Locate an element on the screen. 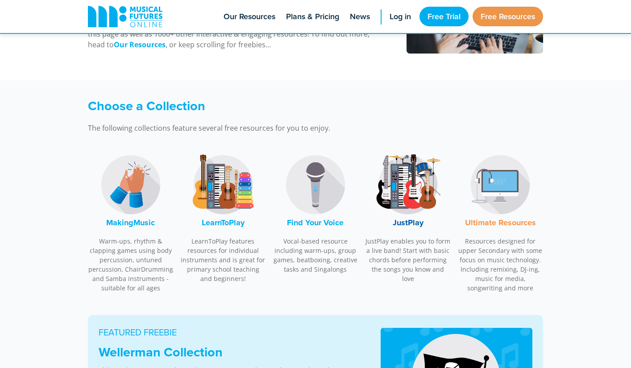 The width and height of the screenshot is (631, 368). span: Plans & Pricing is located at coordinates (312, 17).